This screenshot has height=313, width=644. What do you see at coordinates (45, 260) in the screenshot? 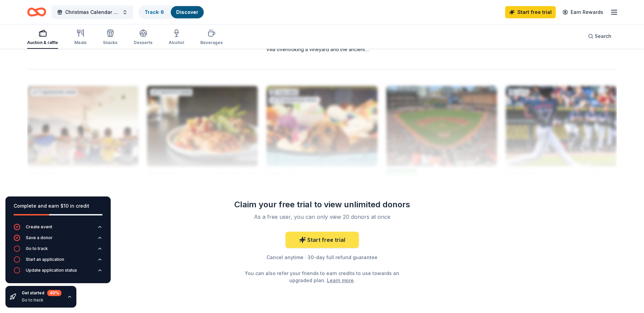
I see `div: Start an application` at bounding box center [45, 260].